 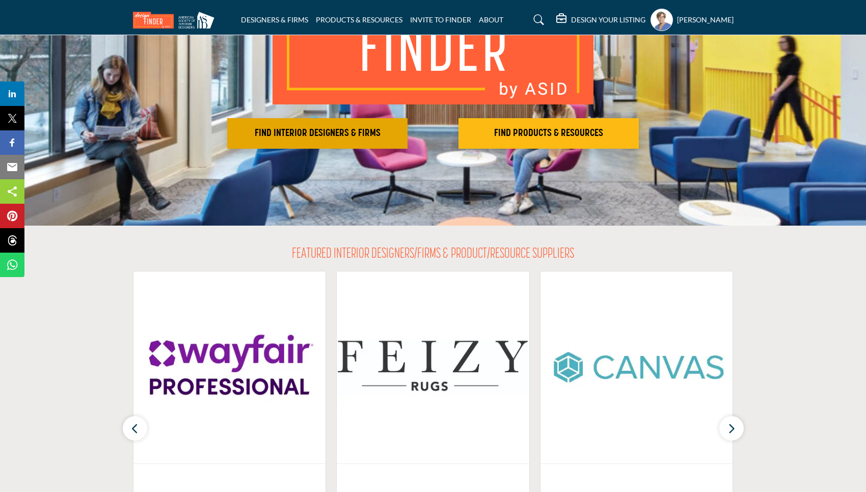 I want to click on a: Search, so click(x=537, y=20).